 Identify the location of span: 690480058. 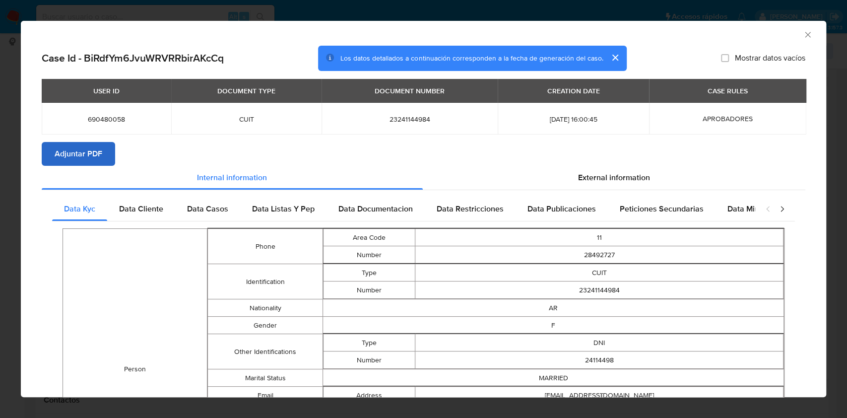
(106, 119).